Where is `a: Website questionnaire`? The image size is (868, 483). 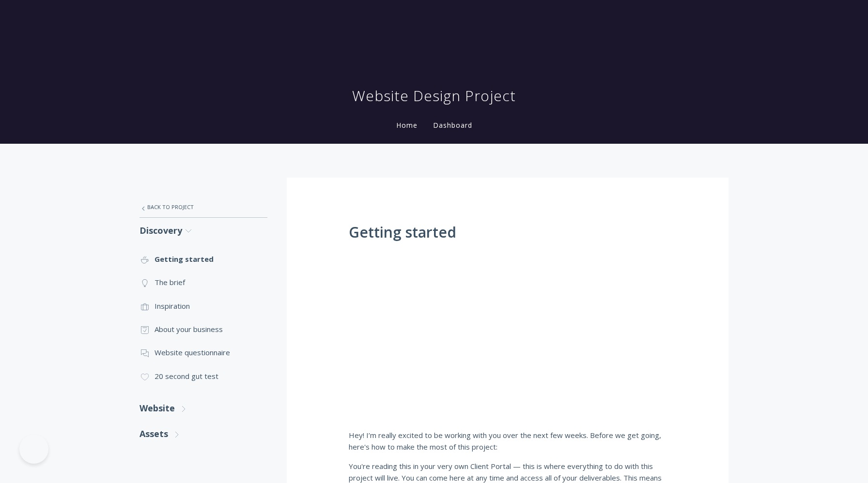 a: Website questionnaire is located at coordinates (204, 353).